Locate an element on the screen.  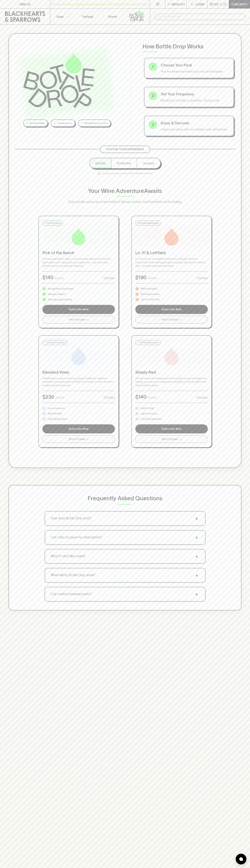
span: Awaits is located at coordinates (153, 190).